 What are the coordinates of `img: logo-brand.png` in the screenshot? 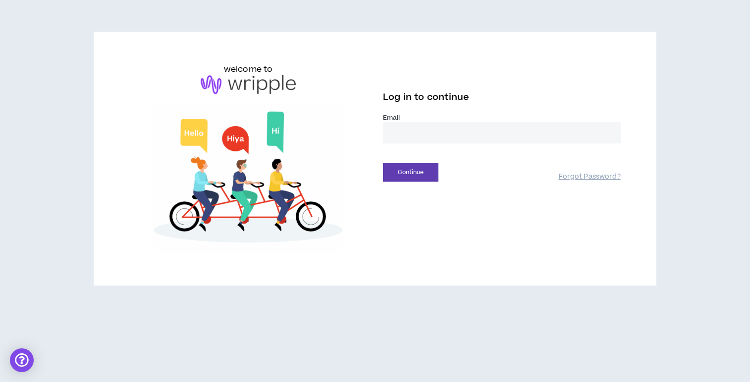 It's located at (248, 85).